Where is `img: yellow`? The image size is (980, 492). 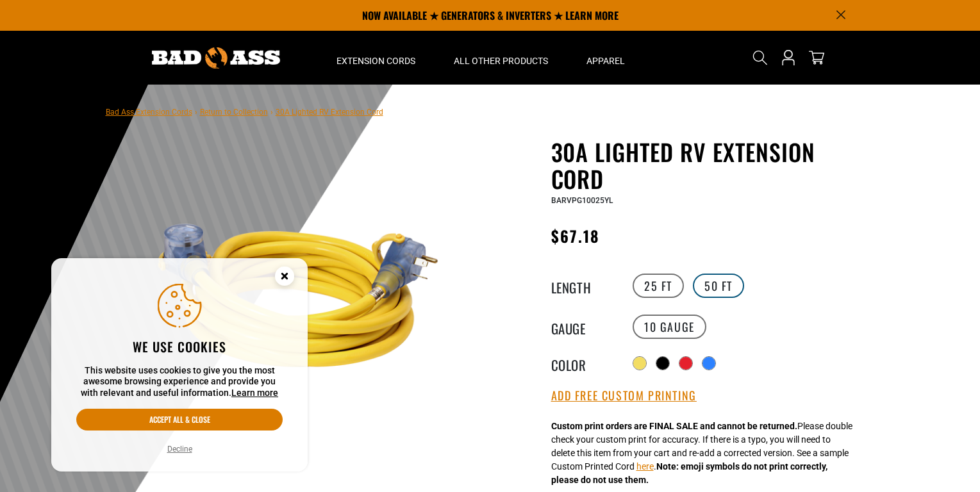
img: yellow is located at coordinates (298, 295).